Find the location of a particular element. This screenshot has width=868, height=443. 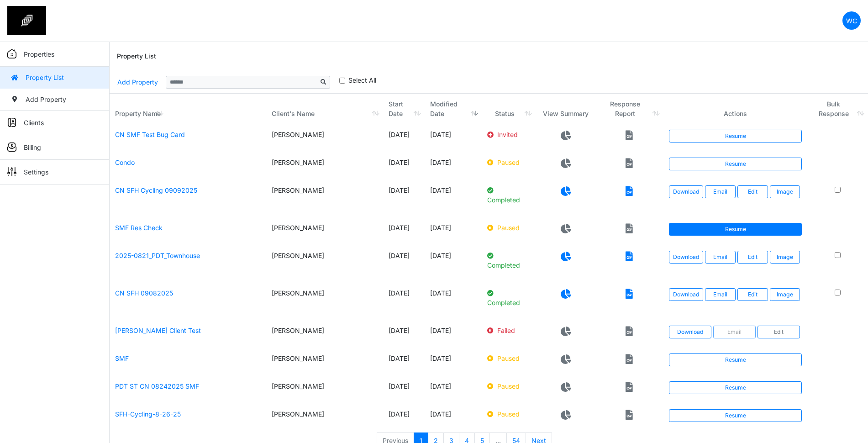

p: Properties is located at coordinates (39, 54).